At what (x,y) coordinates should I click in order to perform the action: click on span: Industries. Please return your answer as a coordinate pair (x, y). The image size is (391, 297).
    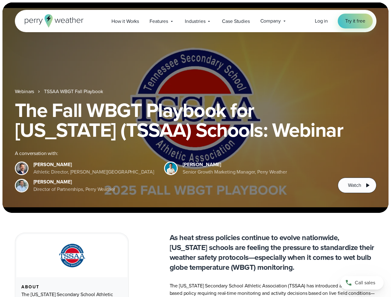
    Looking at the image, I should click on (195, 21).